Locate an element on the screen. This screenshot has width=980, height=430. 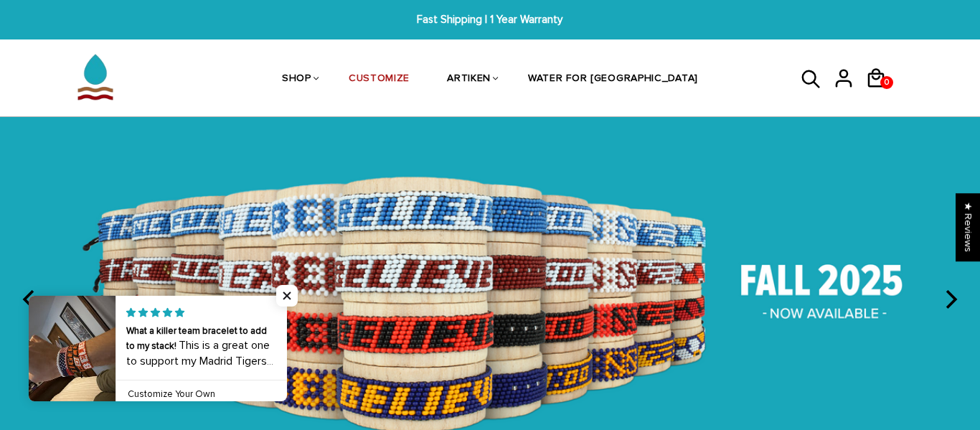
button: previous is located at coordinates (30, 300).